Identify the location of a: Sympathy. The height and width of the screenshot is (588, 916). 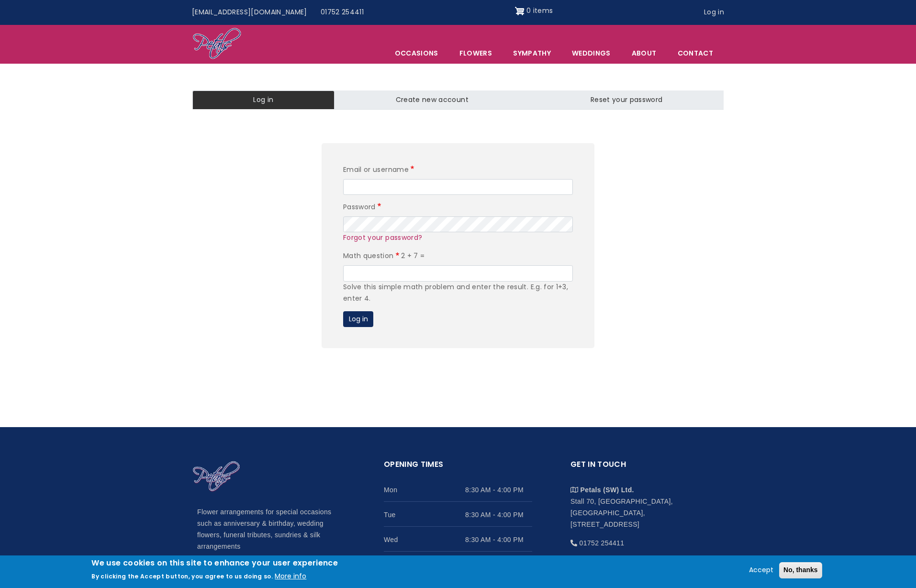
(532, 53).